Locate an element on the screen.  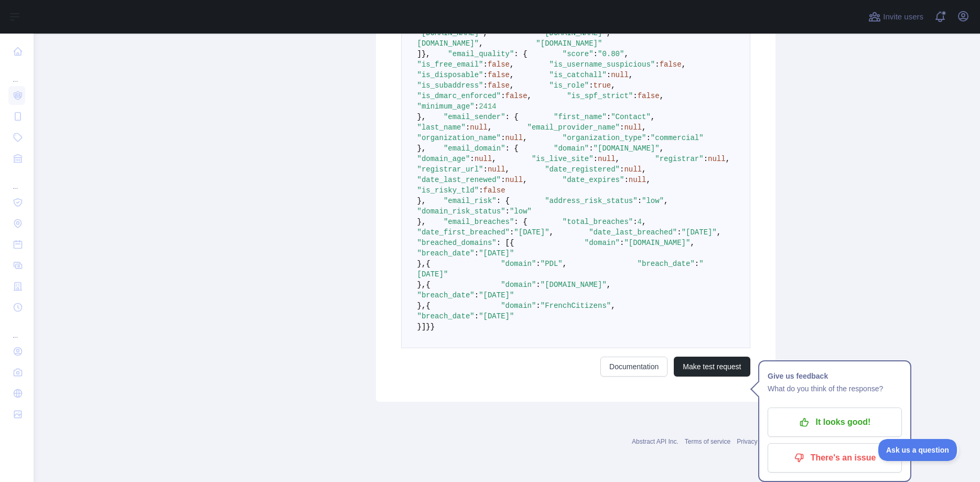
span: "score" is located at coordinates (578, 54).